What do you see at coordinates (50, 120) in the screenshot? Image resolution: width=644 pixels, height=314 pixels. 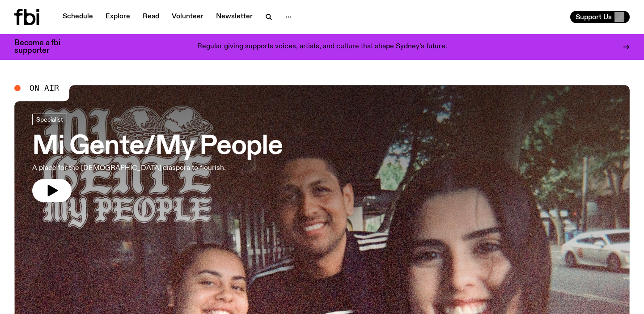 I see `a: Specialist` at bounding box center [50, 120].